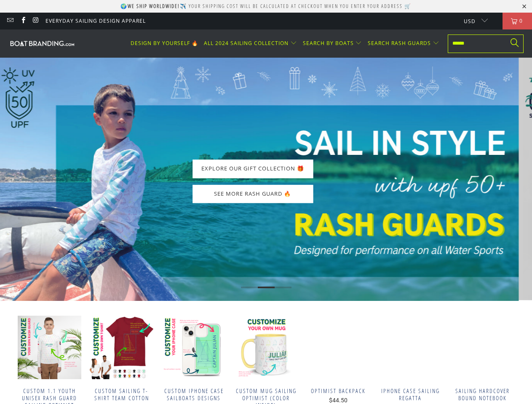 The width and height of the screenshot is (532, 404). What do you see at coordinates (338, 391) in the screenshot?
I see `span: Optimist Backpack` at bounding box center [338, 391].